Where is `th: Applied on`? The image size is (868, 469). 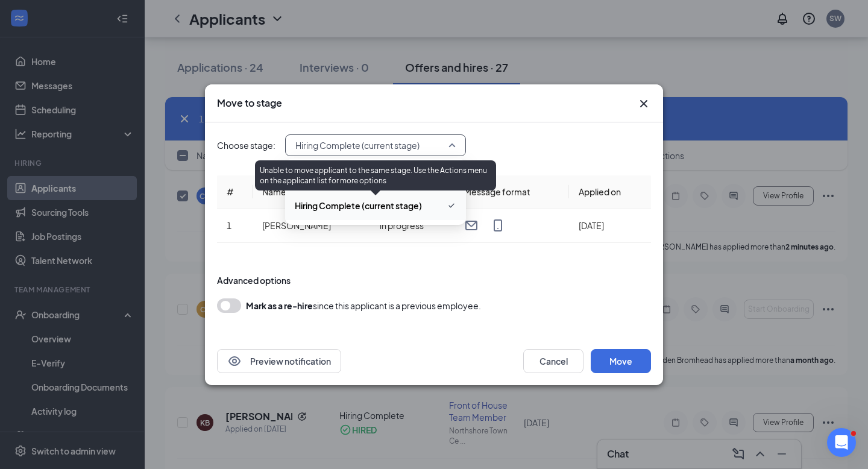
th: Applied on is located at coordinates (610, 192).